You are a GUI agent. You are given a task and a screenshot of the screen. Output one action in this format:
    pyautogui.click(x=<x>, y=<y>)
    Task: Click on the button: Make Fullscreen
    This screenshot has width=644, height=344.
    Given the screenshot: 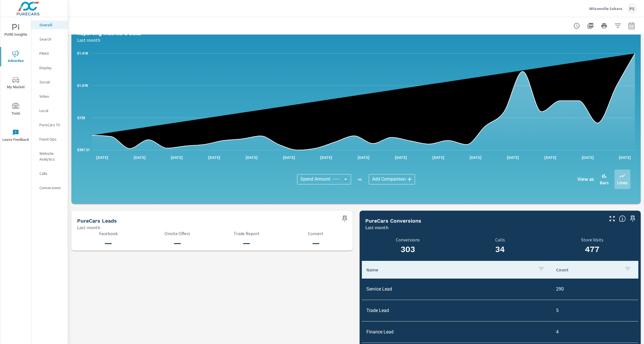 What is the action you would take?
    pyautogui.click(x=612, y=219)
    